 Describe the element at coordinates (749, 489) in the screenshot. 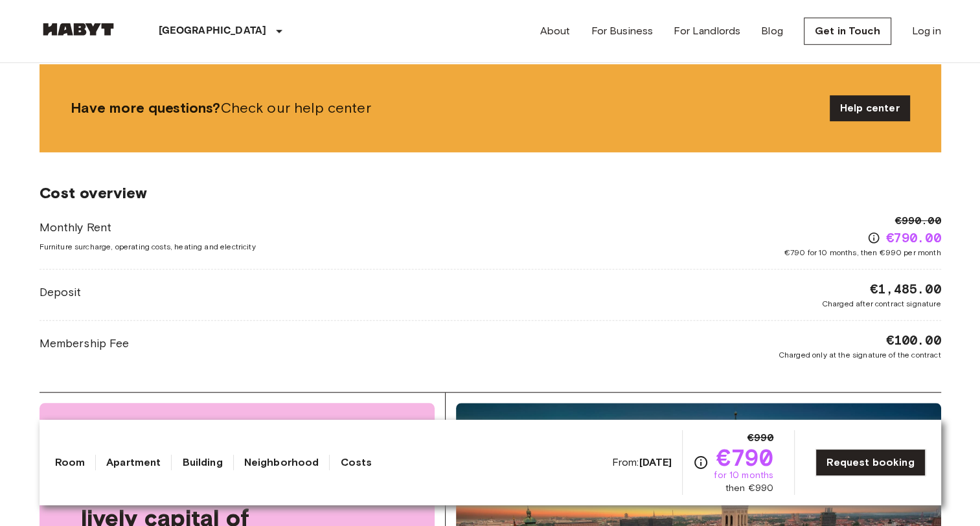

I see `span: then €990` at that location.